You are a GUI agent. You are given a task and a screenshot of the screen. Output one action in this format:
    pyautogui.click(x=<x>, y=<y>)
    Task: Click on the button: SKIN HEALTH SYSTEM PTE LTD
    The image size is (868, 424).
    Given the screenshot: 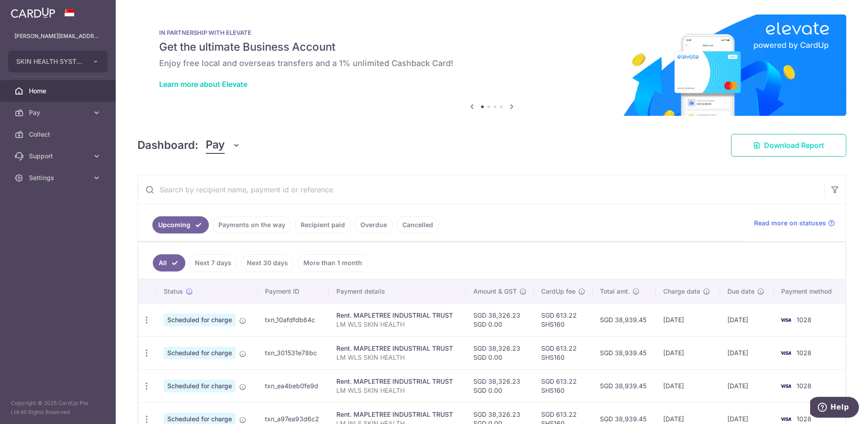 What is the action you would take?
    pyautogui.click(x=58, y=62)
    